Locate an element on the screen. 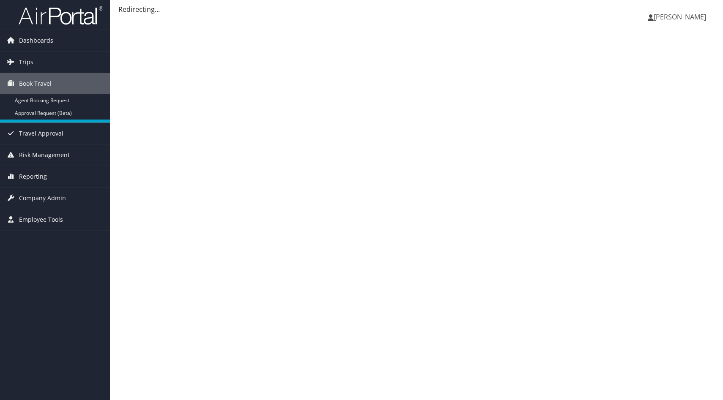 Image resolution: width=723 pixels, height=400 pixels. span: Book Travel is located at coordinates (35, 84).